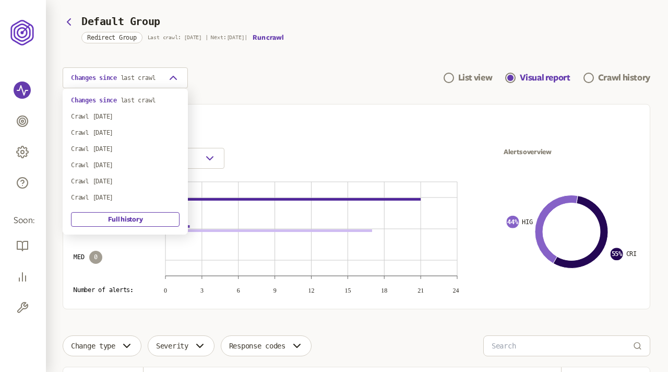 The height and width of the screenshot is (372, 668). Describe the element at coordinates (125, 161) in the screenshot. I see `div: Changes since last crawl` at that location.